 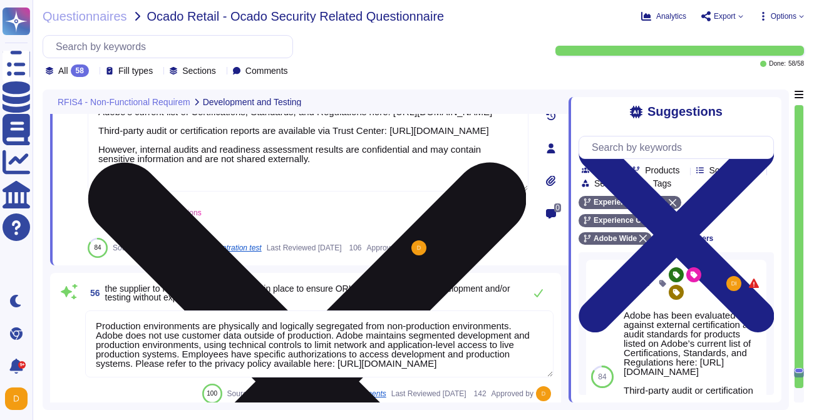 I want to click on textarea: Production environments are physically and logically segregated from non-production environments...., so click(x=319, y=344).